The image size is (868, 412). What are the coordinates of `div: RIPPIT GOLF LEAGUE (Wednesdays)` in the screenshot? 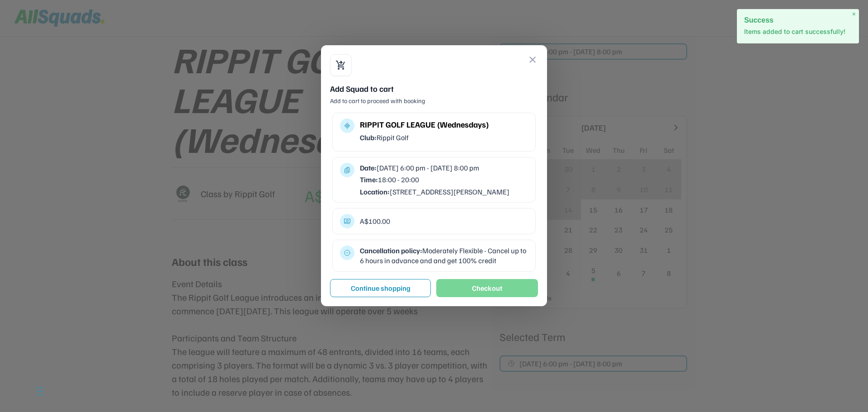 It's located at (444, 125).